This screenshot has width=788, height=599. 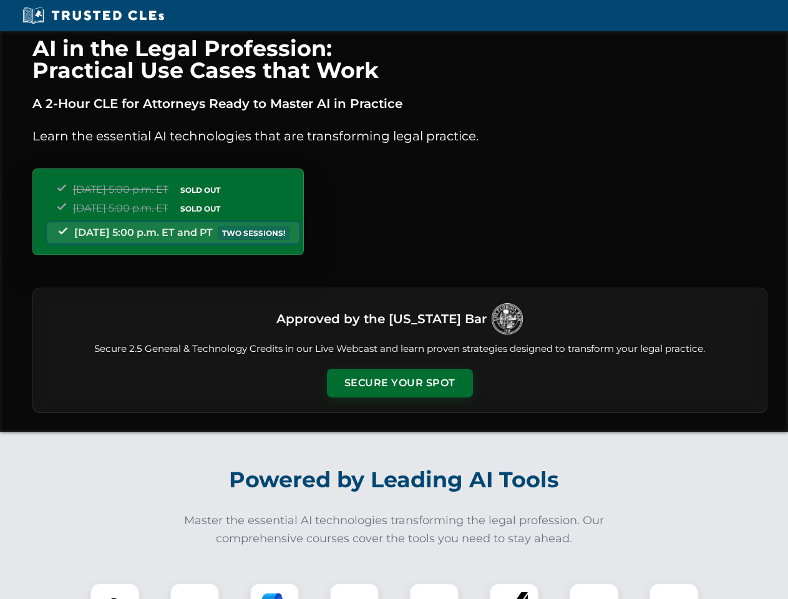 I want to click on p: Secure 2.5 General & Technology Credits in our Live Webcast and learn proven strategies designed ..., so click(x=400, y=349).